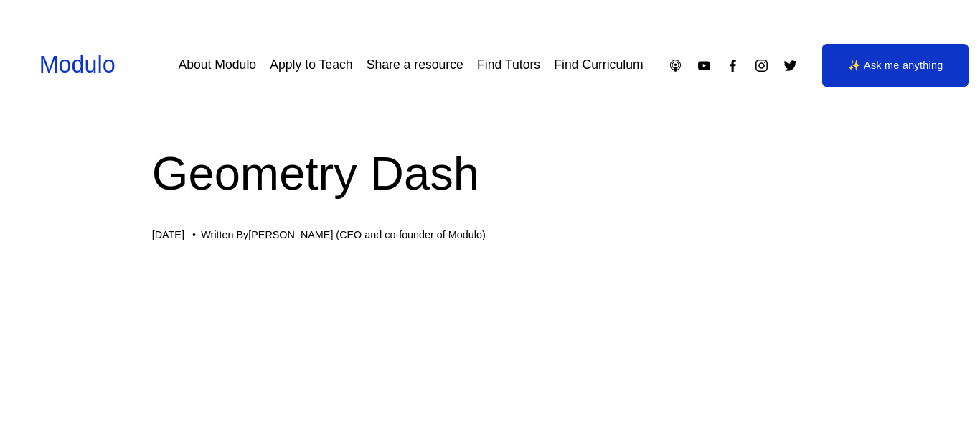 The height and width of the screenshot is (430, 980). What do you see at coordinates (509, 64) in the screenshot?
I see `a: Find Tutors` at bounding box center [509, 64].